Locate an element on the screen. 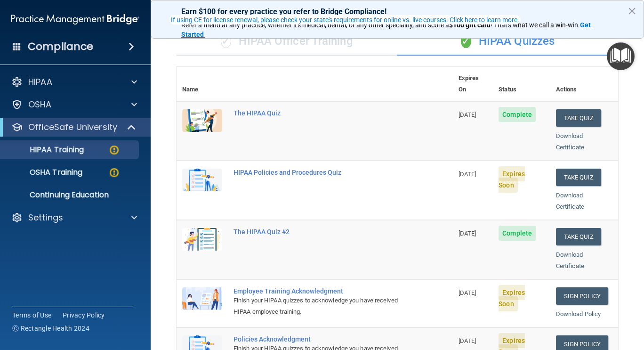 The height and width of the screenshot is (350, 644). th: Name is located at coordinates (202, 84).